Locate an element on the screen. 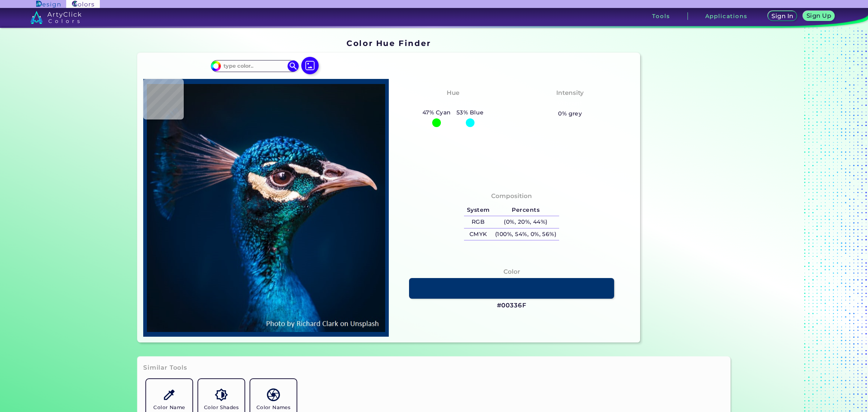 The image size is (868, 412). h4: Intensity is located at coordinates (570, 92).